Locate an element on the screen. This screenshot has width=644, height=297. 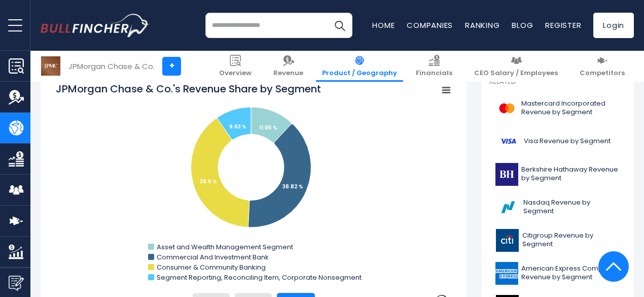
span: Competitors is located at coordinates (602, 73).